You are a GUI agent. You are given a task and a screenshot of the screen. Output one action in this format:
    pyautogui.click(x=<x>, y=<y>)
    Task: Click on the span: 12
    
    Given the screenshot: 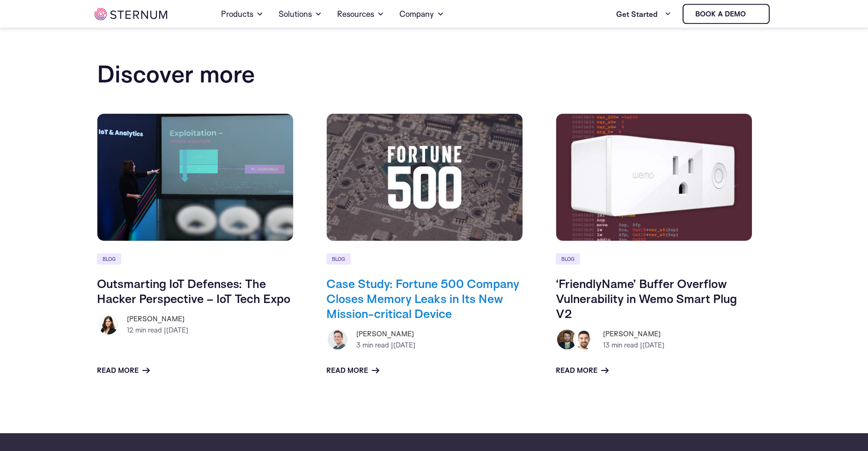 What is the action you would take?
    pyautogui.click(x=130, y=330)
    